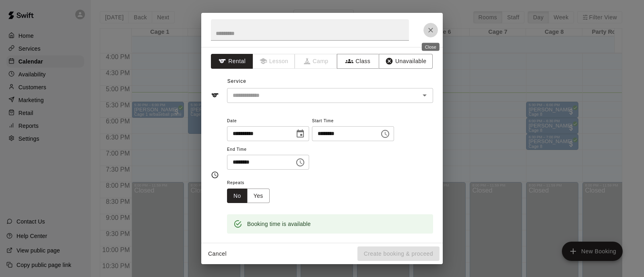  Describe the element at coordinates (268, 150) in the screenshot. I see `span: End Time` at that location.